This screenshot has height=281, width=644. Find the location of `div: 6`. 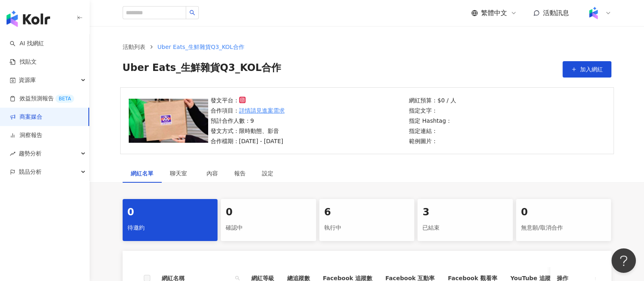

div: 6 is located at coordinates (367, 212).